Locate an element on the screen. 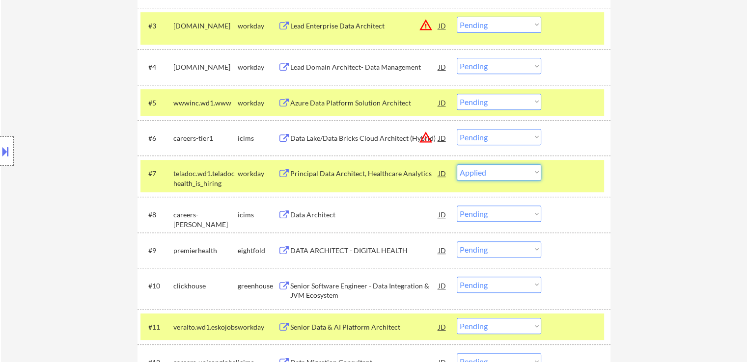 Image resolution: width=747 pixels, height=362 pixels. div: wwwinc.wd1.www is located at coordinates (205, 103).